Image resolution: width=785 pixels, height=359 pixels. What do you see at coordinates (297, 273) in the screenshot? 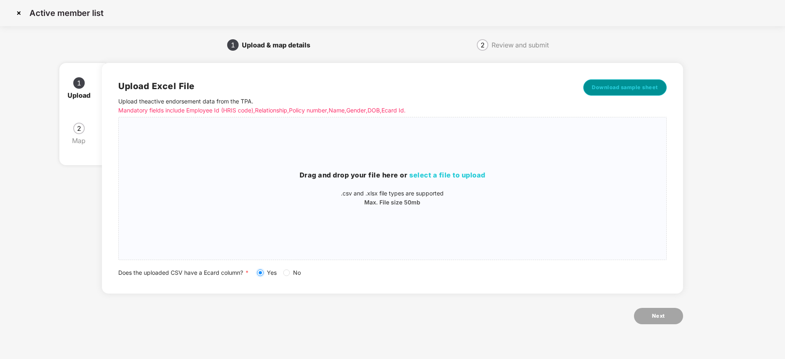
I see `span: No` at bounding box center [297, 273].